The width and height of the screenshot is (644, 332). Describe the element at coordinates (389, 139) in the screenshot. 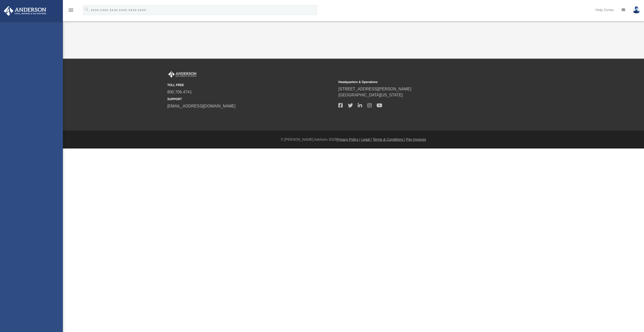

I see `a: Terms & Conditions |` at that location.